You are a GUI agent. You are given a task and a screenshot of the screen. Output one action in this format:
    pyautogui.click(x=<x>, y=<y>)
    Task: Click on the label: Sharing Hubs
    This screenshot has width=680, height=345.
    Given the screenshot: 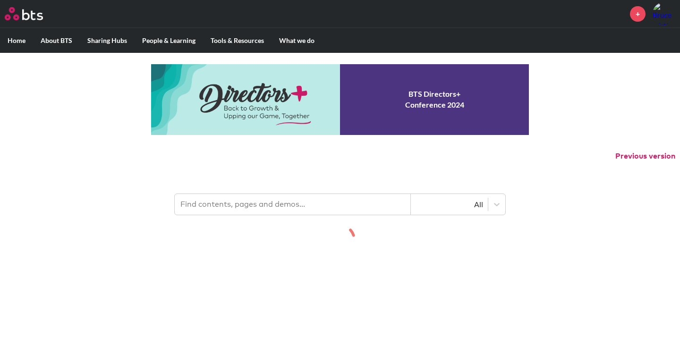 What is the action you would take?
    pyautogui.click(x=107, y=41)
    